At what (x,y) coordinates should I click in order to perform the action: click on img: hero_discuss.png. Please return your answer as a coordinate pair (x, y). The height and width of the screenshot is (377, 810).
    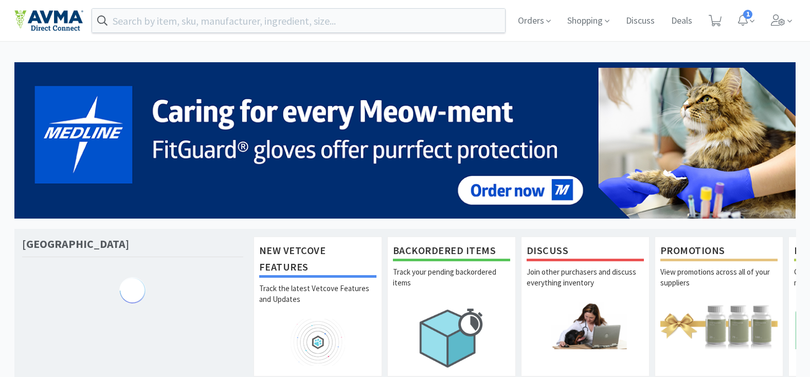
    Looking at the image, I should click on (585, 325).